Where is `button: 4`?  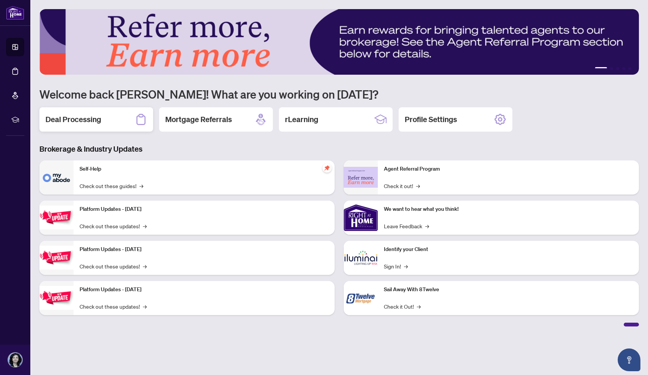 button: 4 is located at coordinates (624, 69).